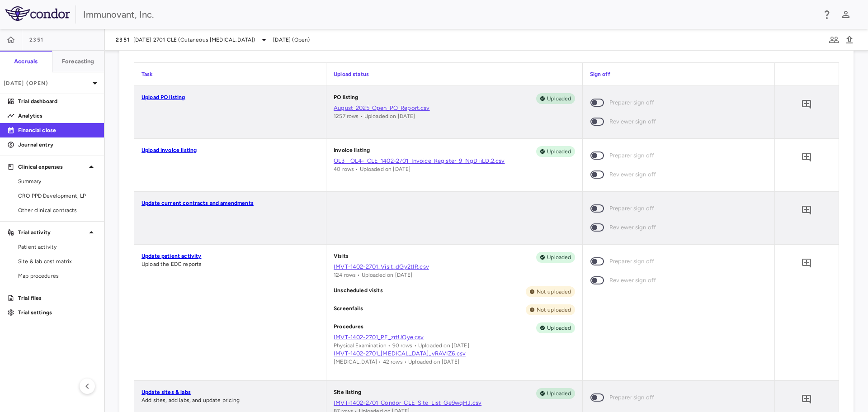 Image resolution: width=868 pixels, height=412 pixels. What do you see at coordinates (348, 328) in the screenshot?
I see `p: Procedures` at bounding box center [348, 328].